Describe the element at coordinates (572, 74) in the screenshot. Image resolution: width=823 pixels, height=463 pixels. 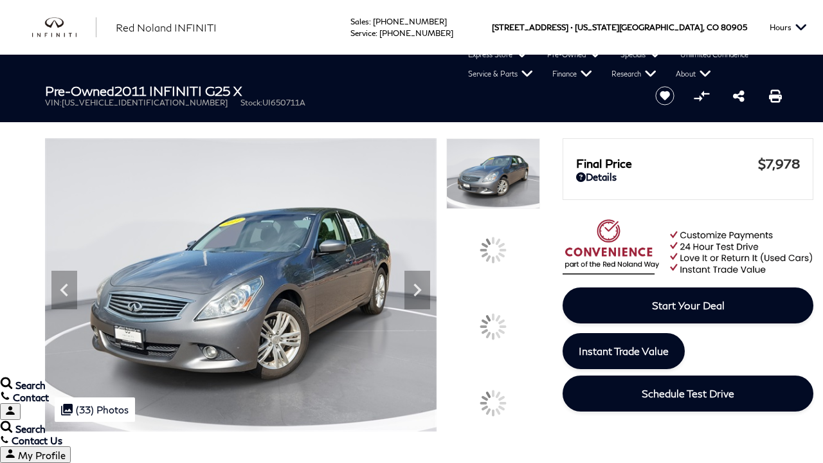
I see `a: Finance` at that location.